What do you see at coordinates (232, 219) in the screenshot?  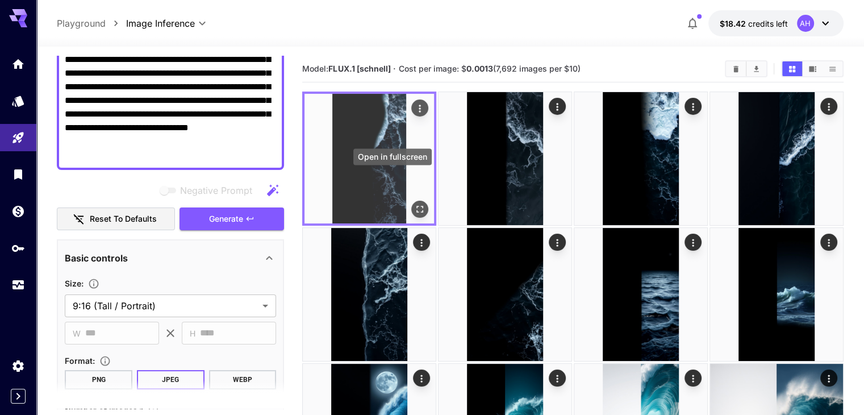 I see `button: Generate` at bounding box center [232, 219].